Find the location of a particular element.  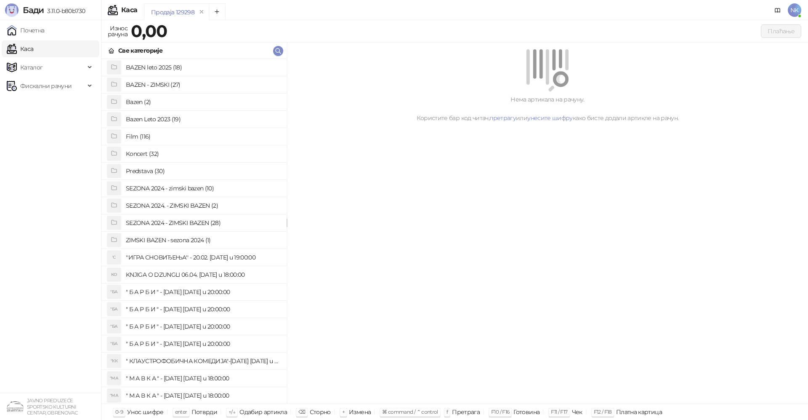

div: 'С is located at coordinates (114, 257).